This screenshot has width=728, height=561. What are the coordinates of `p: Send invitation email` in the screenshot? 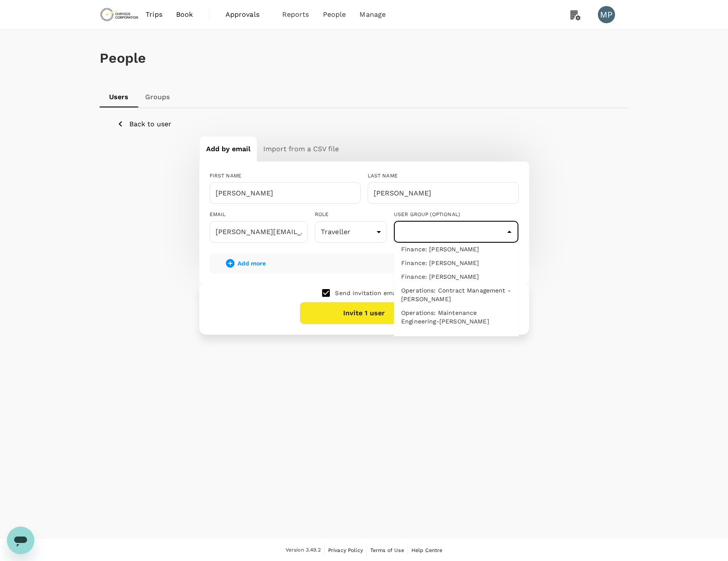 It's located at (367, 293).